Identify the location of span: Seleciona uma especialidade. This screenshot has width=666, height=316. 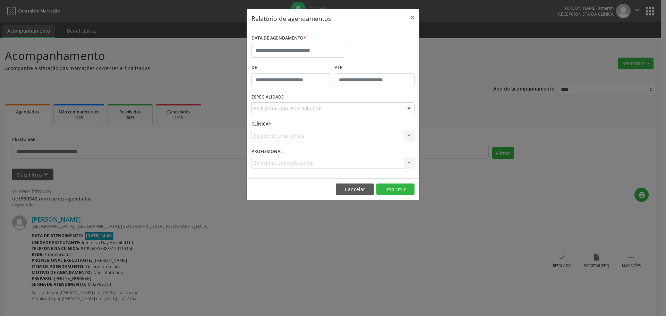
(287, 108).